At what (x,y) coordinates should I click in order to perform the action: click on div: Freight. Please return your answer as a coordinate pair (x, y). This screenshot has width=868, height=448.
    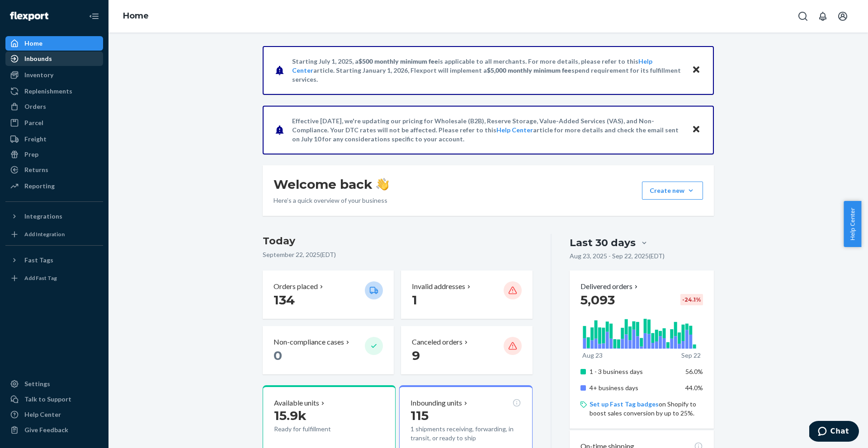
    Looking at the image, I should click on (36, 139).